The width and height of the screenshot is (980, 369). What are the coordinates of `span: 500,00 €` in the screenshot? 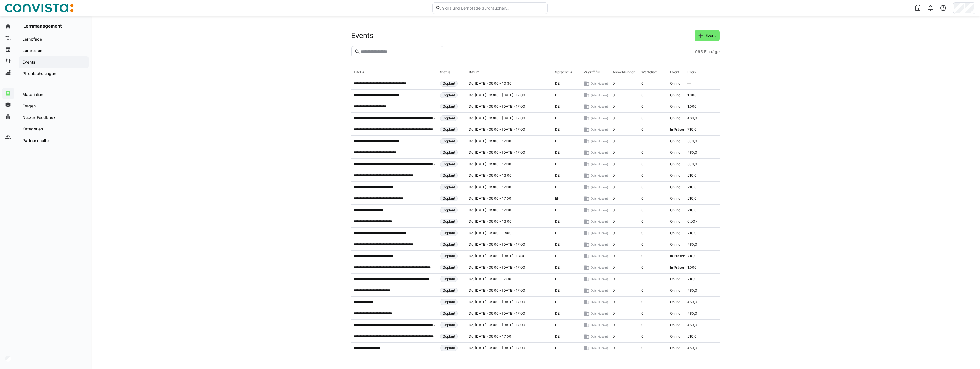 It's located at (695, 142).